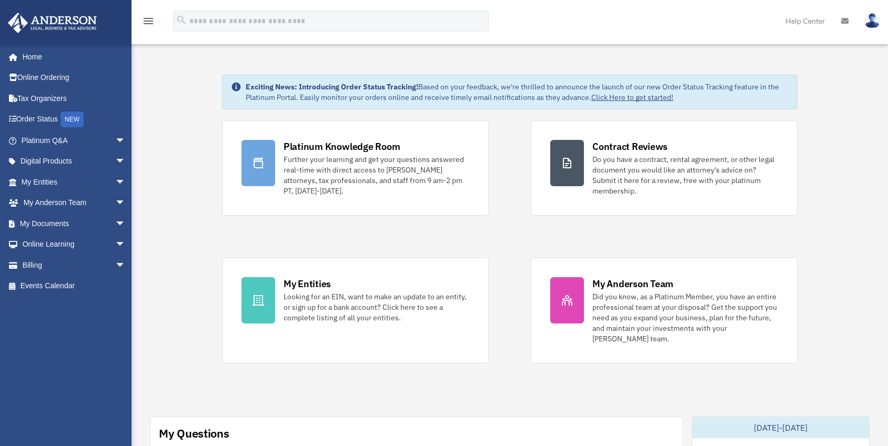 This screenshot has width=888, height=446. Describe the element at coordinates (194, 433) in the screenshot. I see `div: My Questions` at that location.